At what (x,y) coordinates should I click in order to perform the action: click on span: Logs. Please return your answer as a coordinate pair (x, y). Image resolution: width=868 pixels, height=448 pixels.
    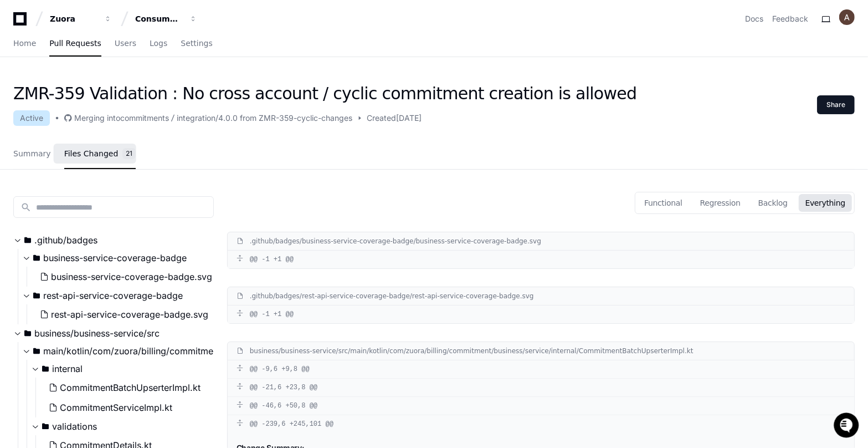
    Looking at the image, I should click on (158, 43).